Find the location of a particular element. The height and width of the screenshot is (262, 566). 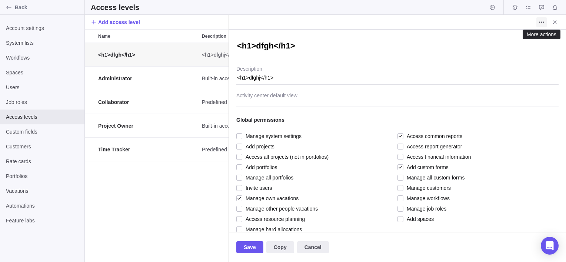

span: Approval requests is located at coordinates (542, 7).